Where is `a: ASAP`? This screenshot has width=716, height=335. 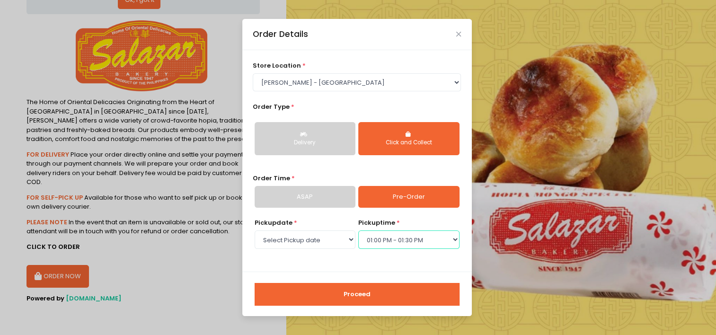 a: ASAP is located at coordinates (305, 197).